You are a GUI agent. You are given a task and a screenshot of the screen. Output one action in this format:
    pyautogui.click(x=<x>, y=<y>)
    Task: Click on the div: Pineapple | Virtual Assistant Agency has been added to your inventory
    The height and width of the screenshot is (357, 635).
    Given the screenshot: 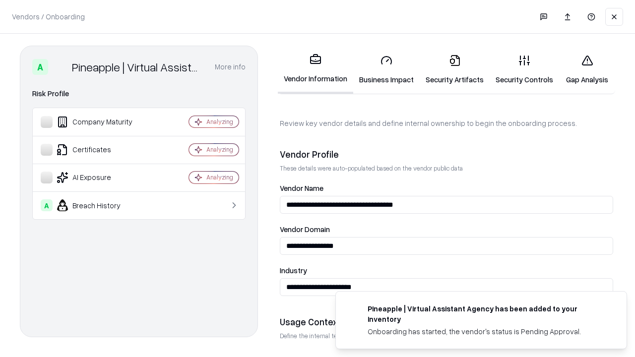 What is the action you would take?
    pyautogui.click(x=485, y=314)
    